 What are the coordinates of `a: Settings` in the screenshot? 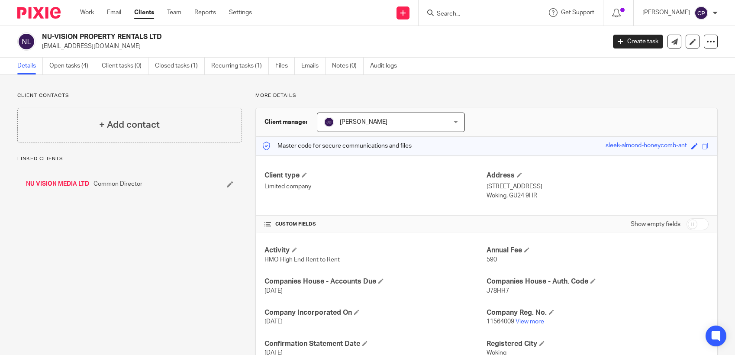 It's located at (240, 13).